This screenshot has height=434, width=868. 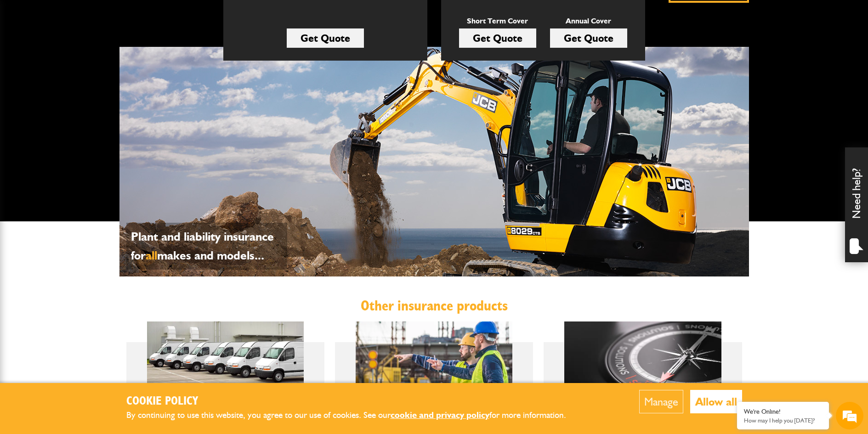 I want to click on span: all, so click(x=151, y=255).